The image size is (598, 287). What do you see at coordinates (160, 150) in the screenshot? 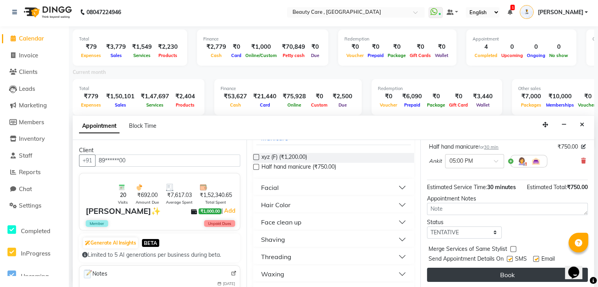
I see `div: Client` at bounding box center [160, 150].